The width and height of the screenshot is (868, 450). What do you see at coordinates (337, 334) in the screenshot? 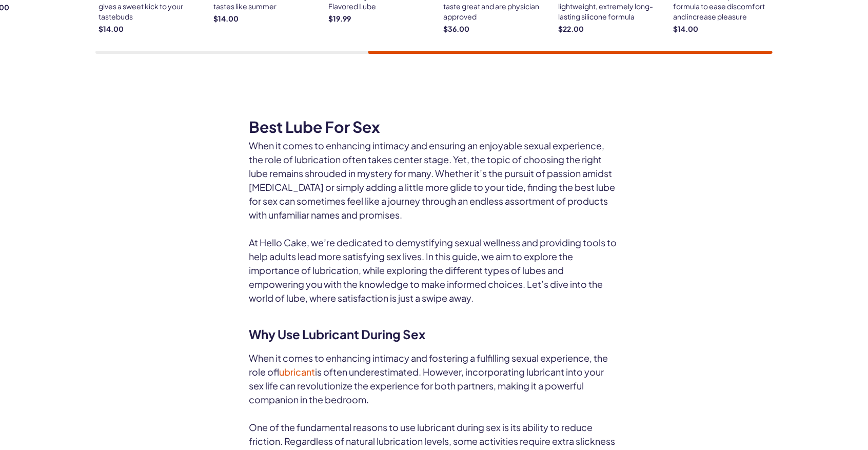
I see `b: Why Use Lubricant During Sex` at bounding box center [337, 334].